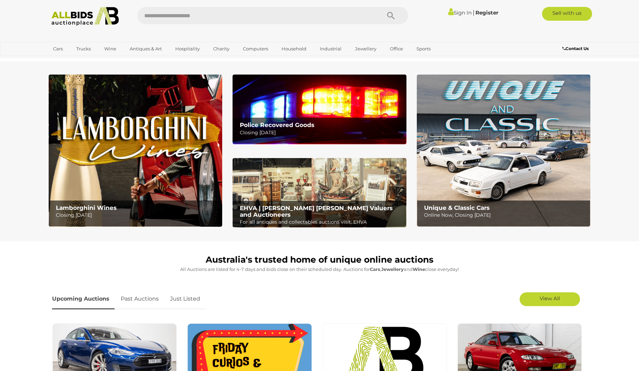 The height and width of the screenshot is (371, 639). I want to click on b: Lamborghini Wines, so click(86, 208).